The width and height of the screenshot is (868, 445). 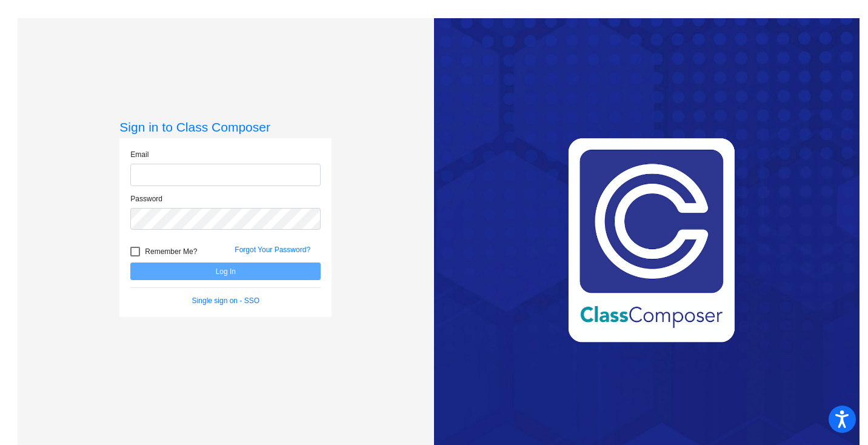 I want to click on button: Log In, so click(x=225, y=271).